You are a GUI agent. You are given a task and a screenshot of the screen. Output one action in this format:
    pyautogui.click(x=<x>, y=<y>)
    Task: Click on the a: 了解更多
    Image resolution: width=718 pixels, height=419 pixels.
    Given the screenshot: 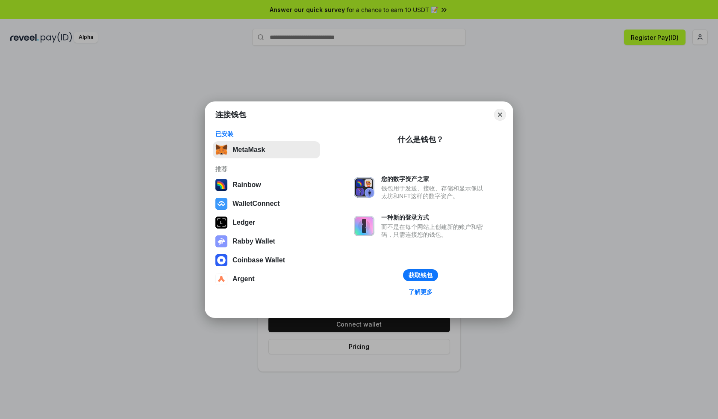 What is the action you would take?
    pyautogui.click(x=421, y=292)
    